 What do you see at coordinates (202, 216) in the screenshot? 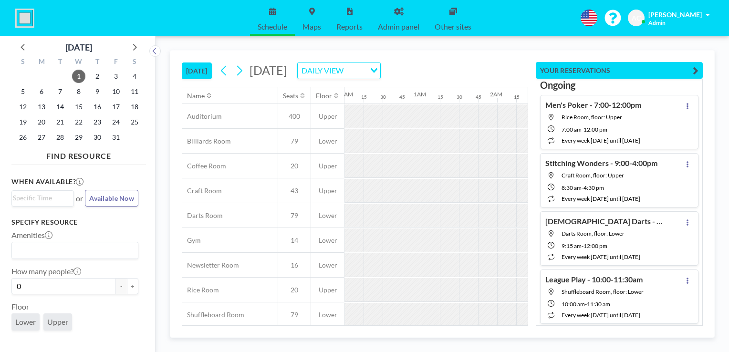
I see `span: Darts Room` at bounding box center [202, 216].